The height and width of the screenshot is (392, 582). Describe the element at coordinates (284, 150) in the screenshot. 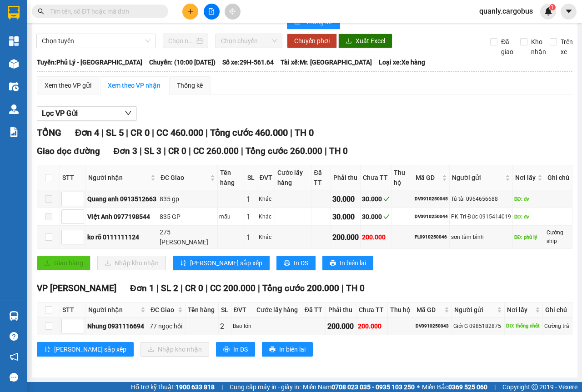

I see `span: Tổng cước 260.000` at that location.